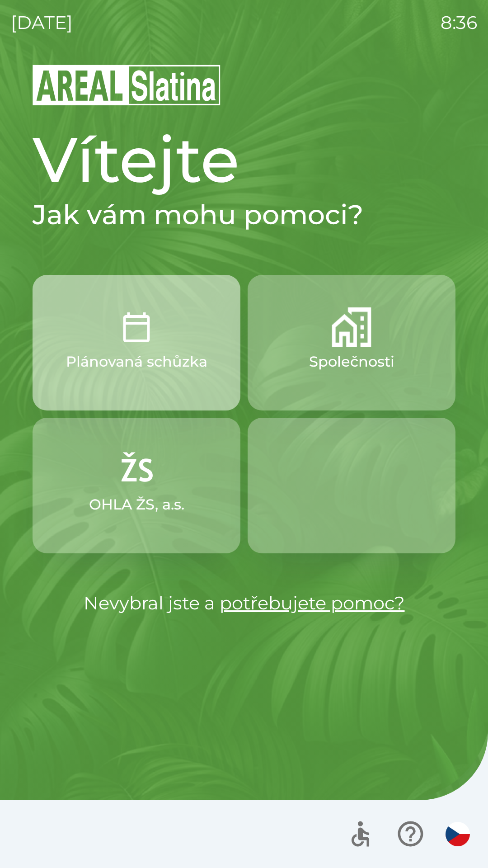 The width and height of the screenshot is (488, 868). I want to click on button: OHLA ŽS, a.s., so click(136, 485).